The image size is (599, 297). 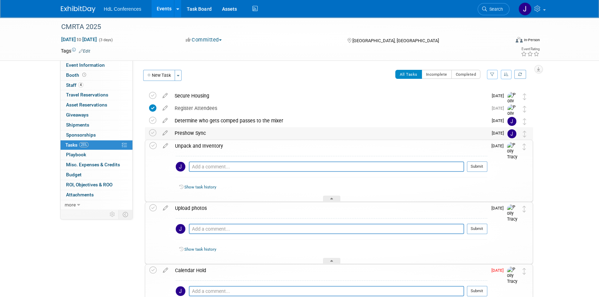 I want to click on div: CMRTA 2025, so click(x=279, y=27).